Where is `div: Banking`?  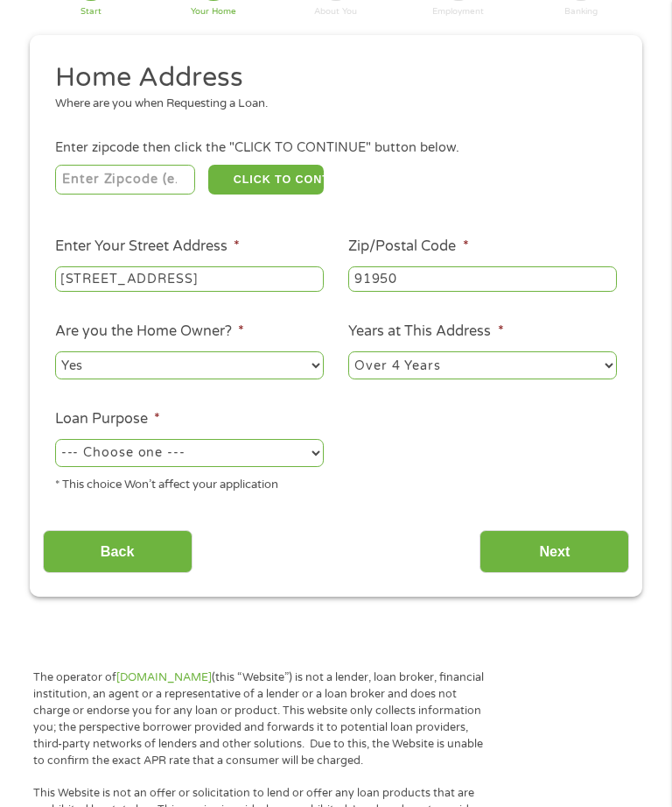 div: Banking is located at coordinates (582, 12).